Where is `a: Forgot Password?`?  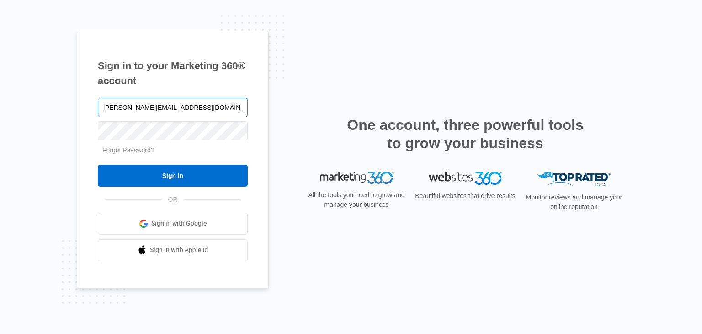
a: Forgot Password? is located at coordinates (128, 150).